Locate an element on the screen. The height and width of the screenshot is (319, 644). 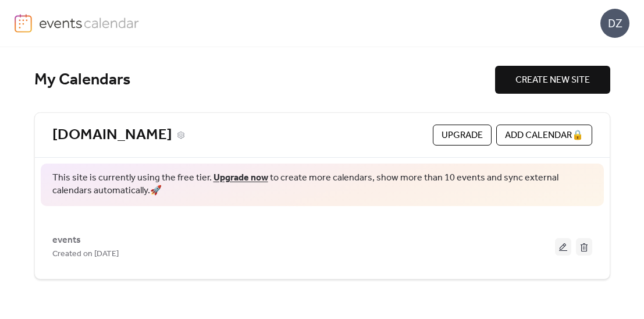
a: events is located at coordinates (67, 240).